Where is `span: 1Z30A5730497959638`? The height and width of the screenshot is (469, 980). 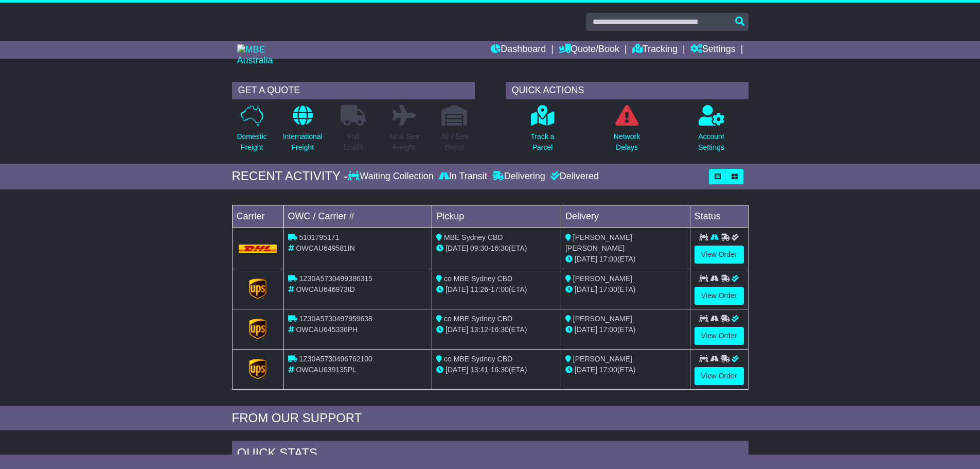
span: 1Z30A5730497959638 is located at coordinates (335, 319).